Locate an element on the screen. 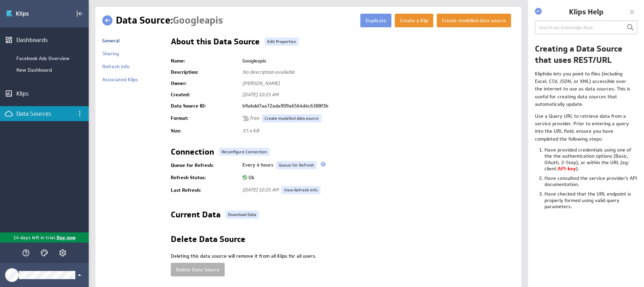 The width and height of the screenshot is (644, 287). div: Help is located at coordinates (26, 253).